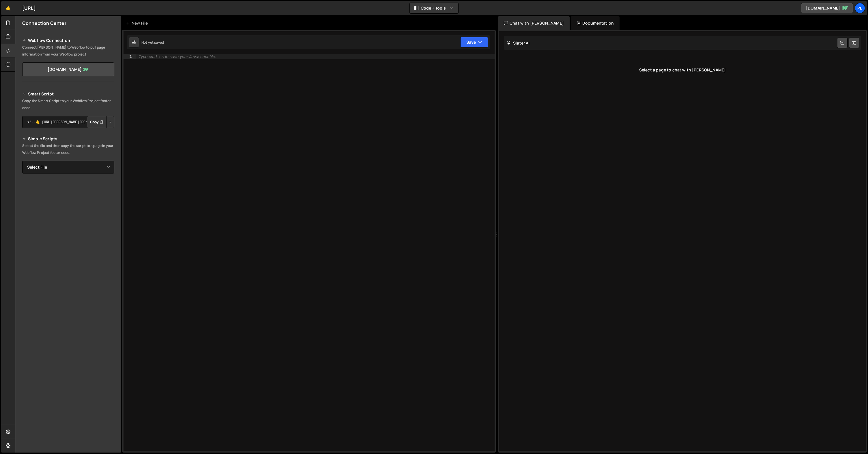  What do you see at coordinates (177, 56) in the screenshot?
I see `div: Type cmd + s to save your Javascript file.` at bounding box center [177, 56].